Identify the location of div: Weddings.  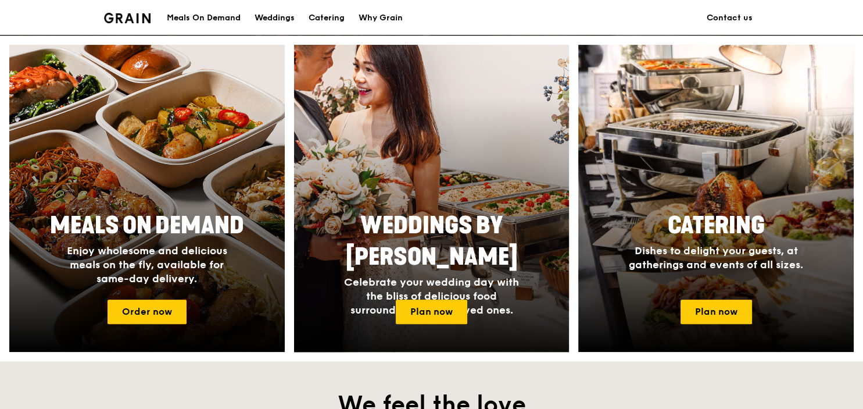
(274, 18).